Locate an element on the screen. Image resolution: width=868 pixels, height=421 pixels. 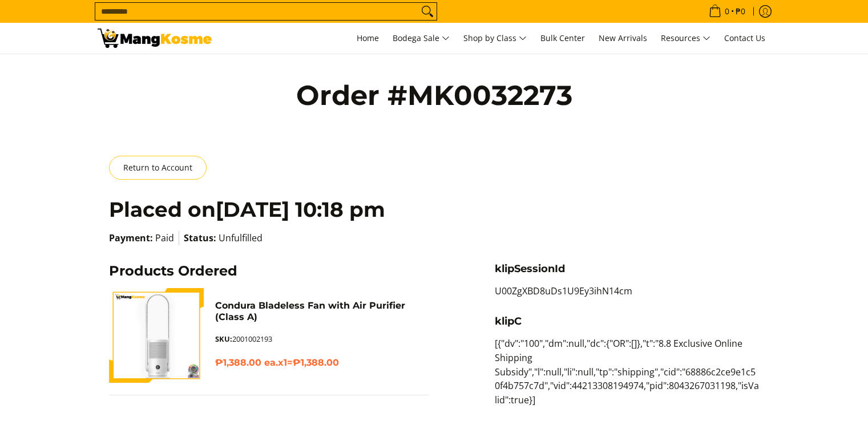
h4: klipSessionId is located at coordinates (626, 269).